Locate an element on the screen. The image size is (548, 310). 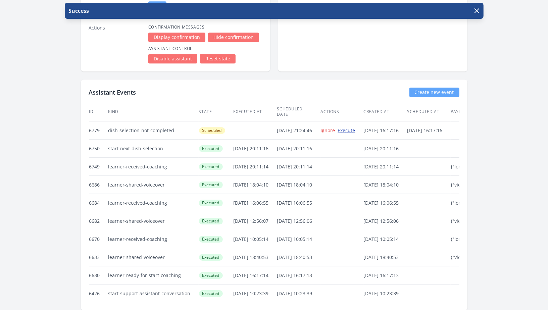
th: Created at is located at coordinates (385, 112).